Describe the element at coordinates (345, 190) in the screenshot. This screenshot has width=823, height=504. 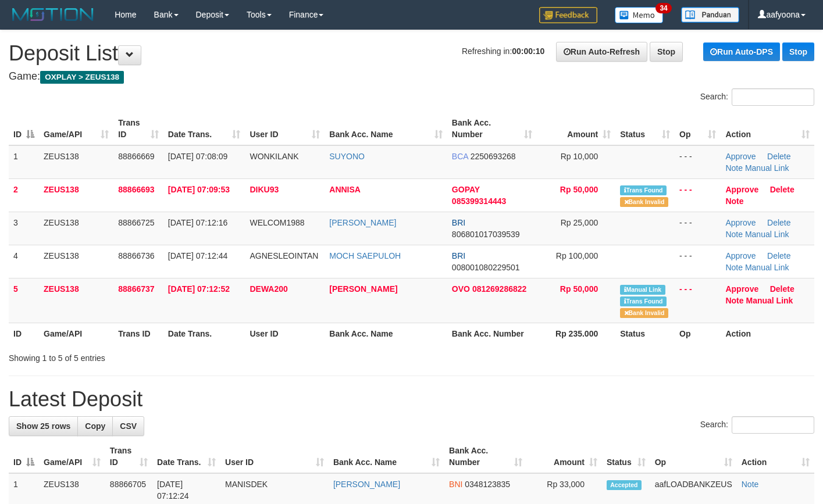
I see `a: ANNISA` at that location.